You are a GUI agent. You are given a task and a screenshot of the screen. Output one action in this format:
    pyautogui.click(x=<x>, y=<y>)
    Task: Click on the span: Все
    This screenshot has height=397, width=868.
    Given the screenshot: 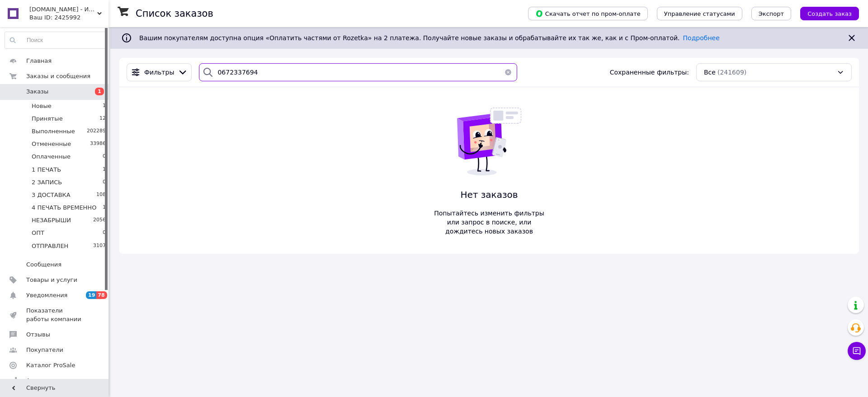 What is the action you would take?
    pyautogui.click(x=710, y=72)
    